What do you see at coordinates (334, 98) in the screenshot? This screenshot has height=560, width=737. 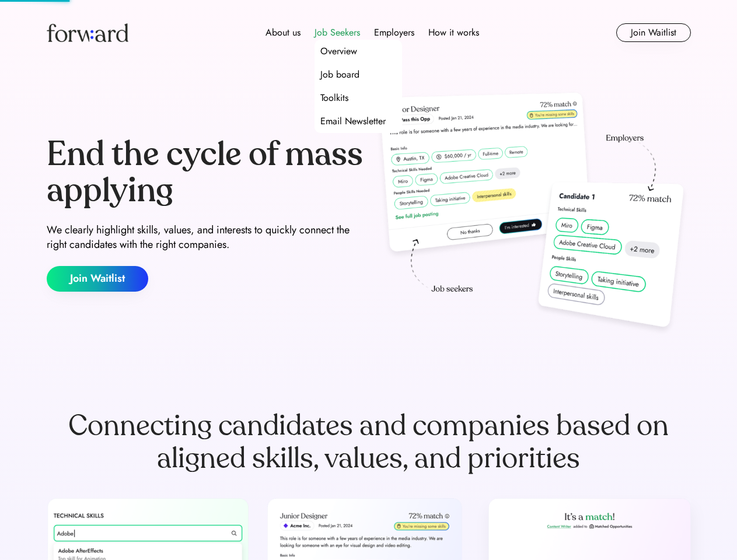 I see `div: Toolkits` at bounding box center [334, 98].